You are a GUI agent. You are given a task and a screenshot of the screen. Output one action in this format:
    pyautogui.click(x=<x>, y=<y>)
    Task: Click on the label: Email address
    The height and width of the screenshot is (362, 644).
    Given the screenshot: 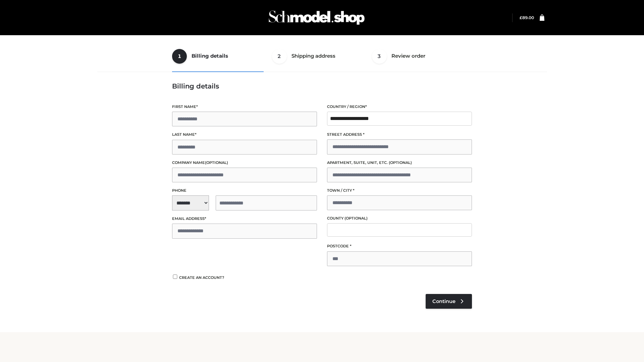 What is the action you would take?
    pyautogui.click(x=245, y=219)
    